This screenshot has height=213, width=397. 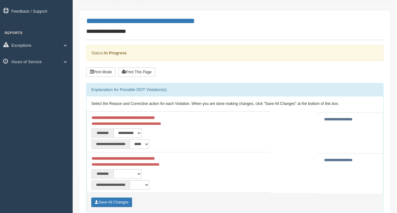 What do you see at coordinates (111, 202) in the screenshot?
I see `button: Save` at bounding box center [111, 202].